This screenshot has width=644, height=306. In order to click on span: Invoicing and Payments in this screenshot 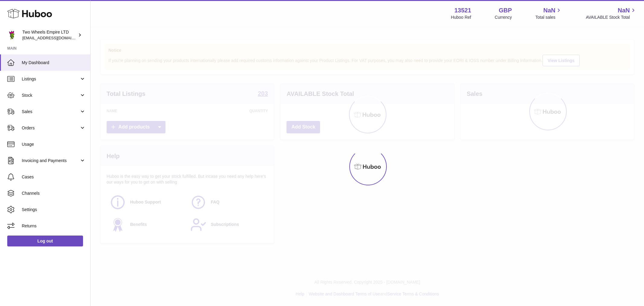, I will do `click(50, 160)`.